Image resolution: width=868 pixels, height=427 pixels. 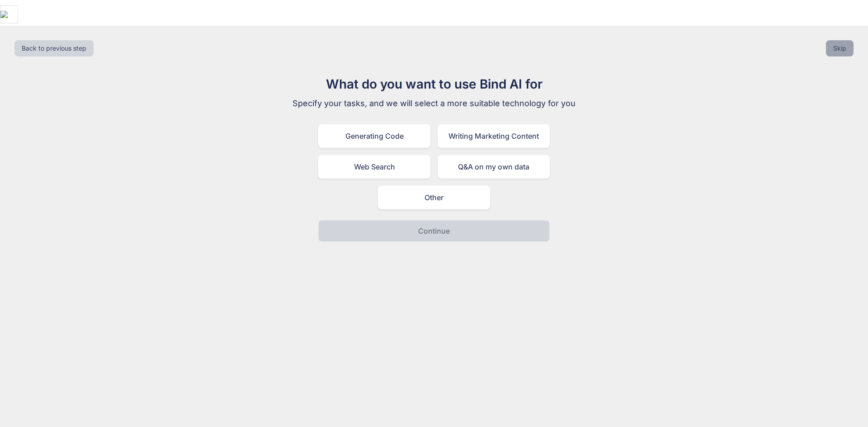 I want to click on div: Writing Marketing Content, so click(x=494, y=136).